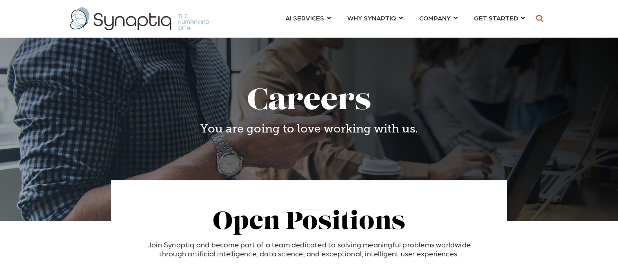 The image size is (618, 276). What do you see at coordinates (309, 129) in the screenshot?
I see `h4: You are going to love working with us.` at bounding box center [309, 129].